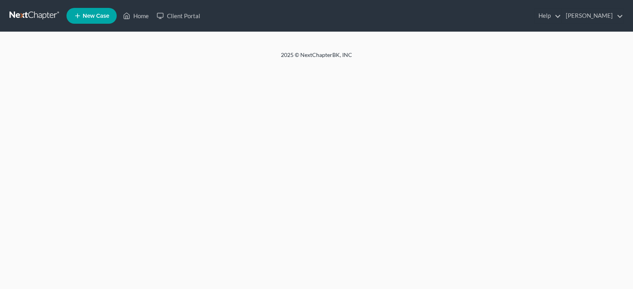 The image size is (633, 289). I want to click on a: Client Portal, so click(178, 16).